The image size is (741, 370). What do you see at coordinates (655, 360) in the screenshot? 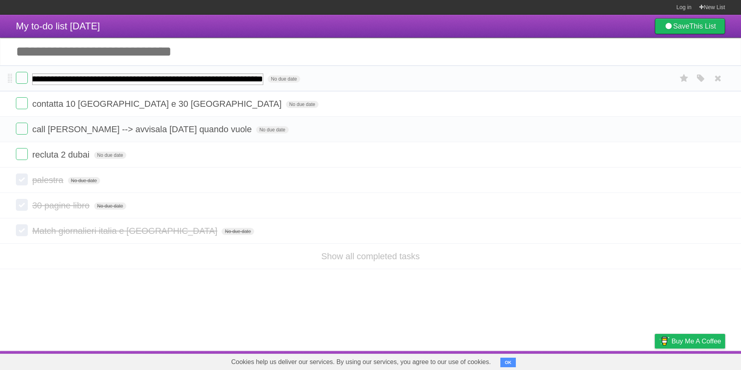
I see `a: Privacy` at bounding box center [655, 360].